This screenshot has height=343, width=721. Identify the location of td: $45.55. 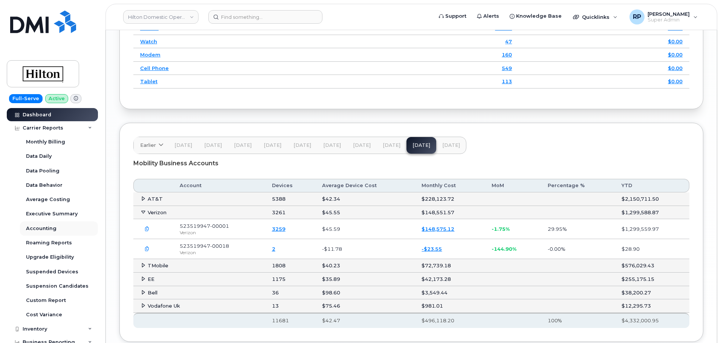
(365, 213).